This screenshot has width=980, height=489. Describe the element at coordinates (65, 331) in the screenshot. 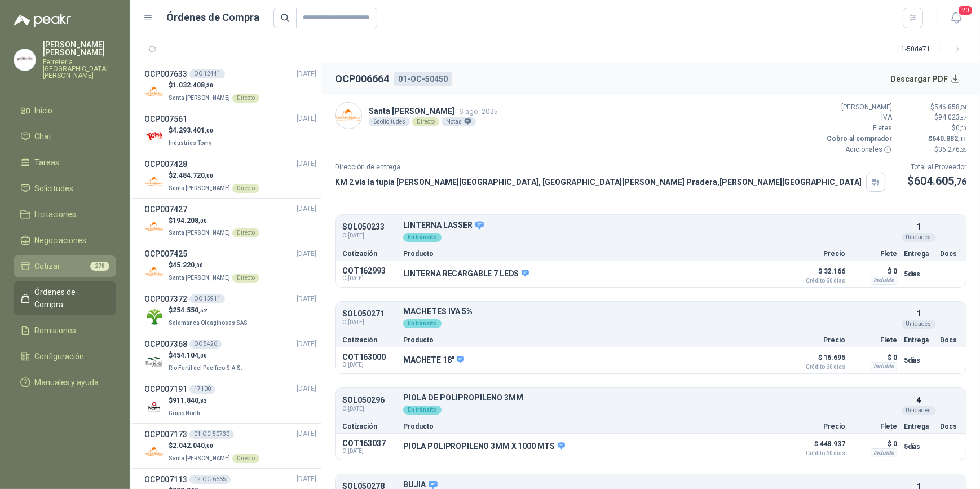

I see `a: Remisiones` at that location.